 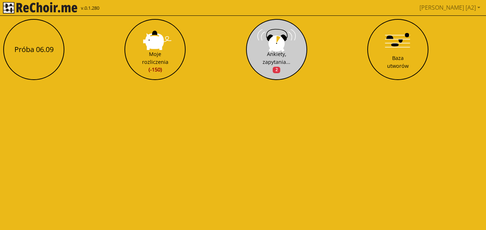 What do you see at coordinates (155, 50) in the screenshot?
I see `button: Moje rozliczenia(-150)` at bounding box center [155, 50].